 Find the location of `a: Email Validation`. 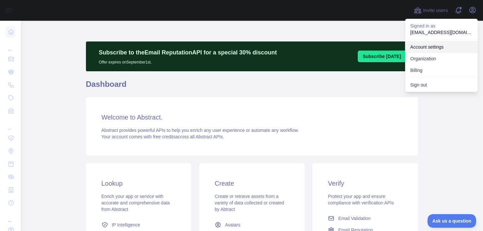

a: Email Validation is located at coordinates (365, 219).